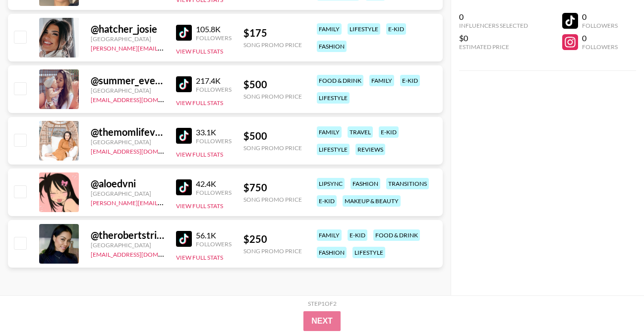  What do you see at coordinates (213, 184) in the screenshot?
I see `div: 42.4K` at bounding box center [213, 184].